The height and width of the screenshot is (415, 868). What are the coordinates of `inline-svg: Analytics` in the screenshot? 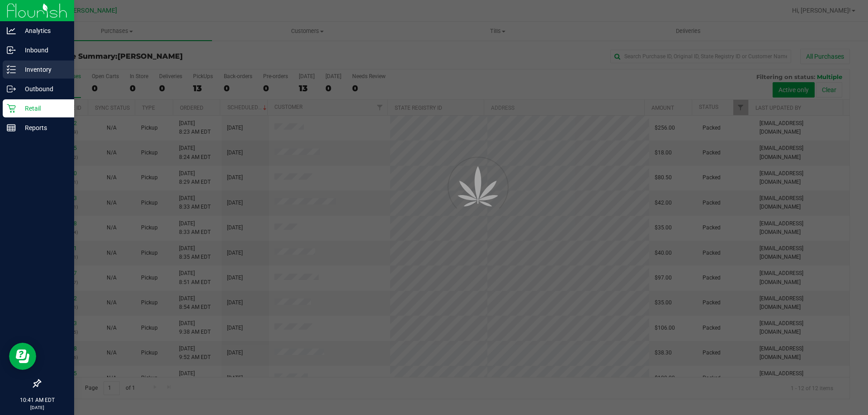 It's located at (11, 31).